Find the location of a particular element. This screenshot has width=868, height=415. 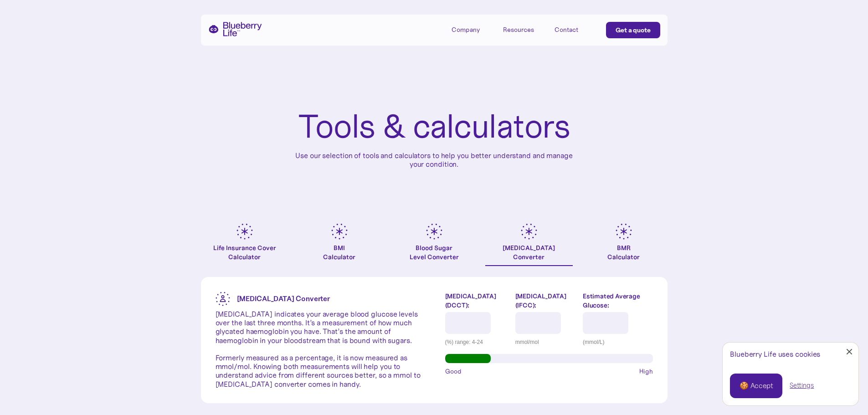

p: Use our selection of tools and calculators to help you better understand and manage your condition. is located at coordinates (434, 160).